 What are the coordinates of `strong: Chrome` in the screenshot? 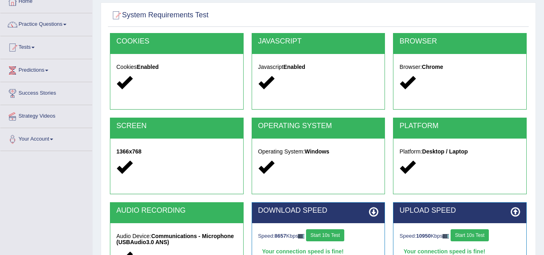 It's located at (432, 67).